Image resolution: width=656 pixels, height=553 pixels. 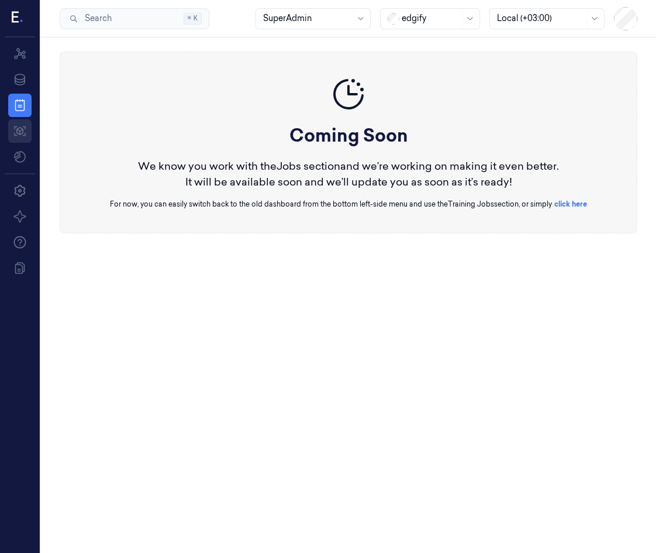 I want to click on div: It will be available soon and we’ll update you as soon as it’s ready!, so click(x=348, y=181).